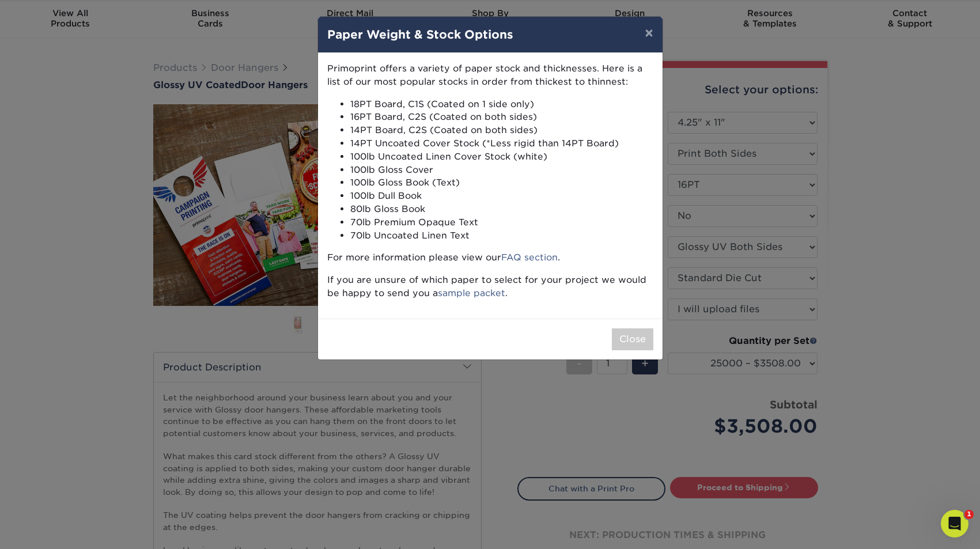  Describe the element at coordinates (502, 196) in the screenshot. I see `li: 100lb Dull Book` at that location.